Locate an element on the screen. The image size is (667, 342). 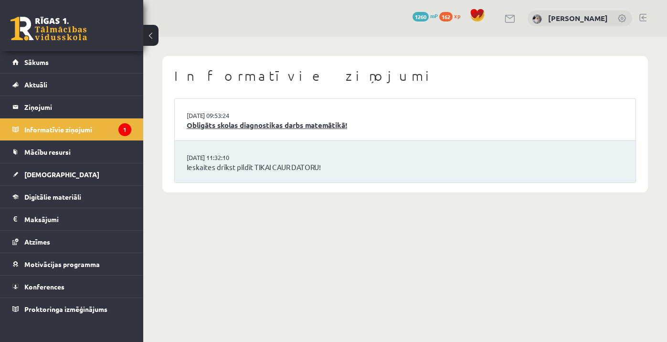
legend: Ziņojumi is located at coordinates (78, 107).